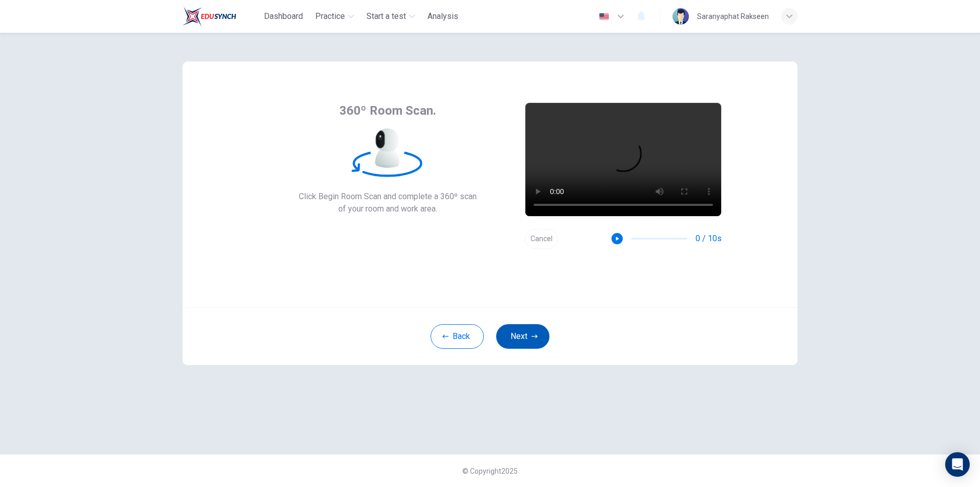  Describe the element at coordinates (209, 16) in the screenshot. I see `img: Train Test logo` at that location.